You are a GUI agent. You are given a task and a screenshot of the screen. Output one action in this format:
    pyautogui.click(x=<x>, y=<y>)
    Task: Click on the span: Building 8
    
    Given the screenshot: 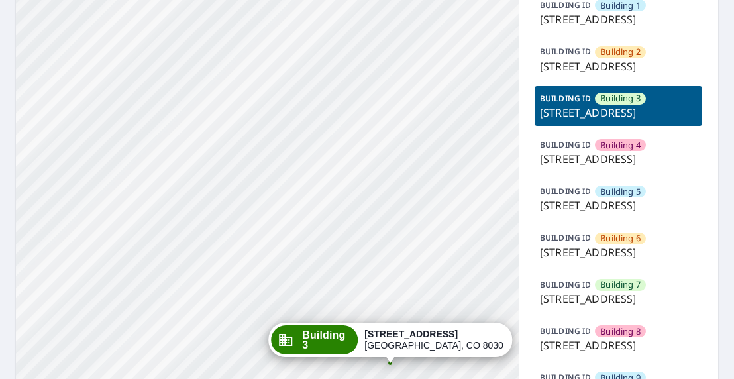 What is the action you would take?
    pyautogui.click(x=620, y=331)
    